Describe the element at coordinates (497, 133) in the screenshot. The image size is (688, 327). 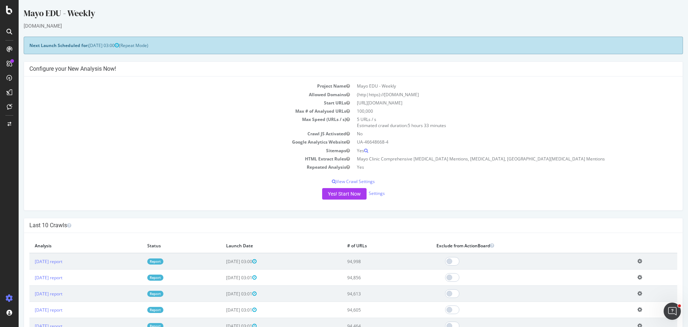
I see `td: No` at that location.